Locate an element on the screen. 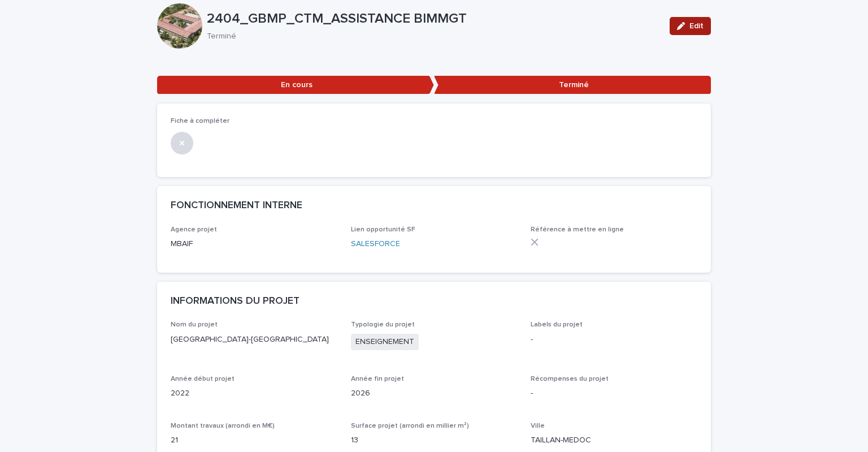 This screenshot has width=868, height=452. p: 13 is located at coordinates (434, 440).